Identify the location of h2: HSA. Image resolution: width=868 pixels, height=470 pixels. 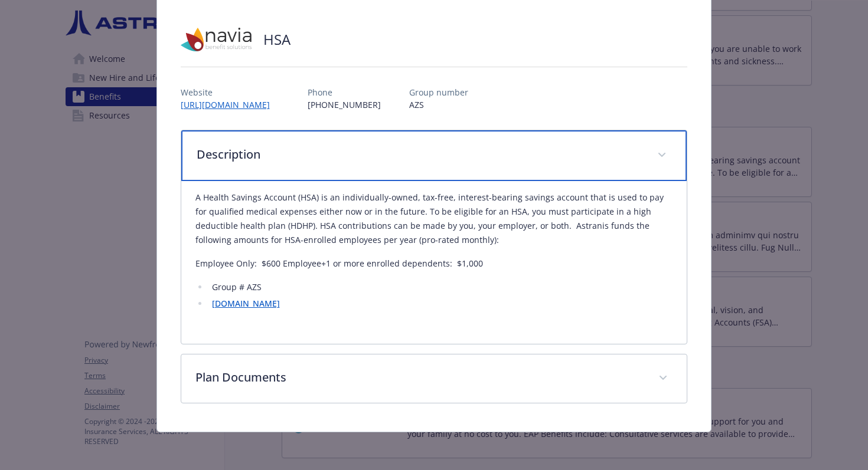
(276, 40).